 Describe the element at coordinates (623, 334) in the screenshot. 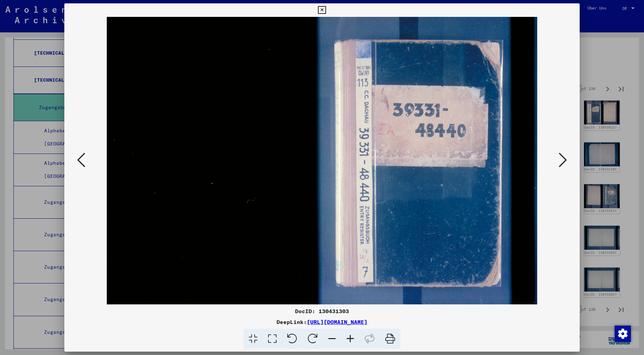

I see `img: Zustimmung ändern` at that location.